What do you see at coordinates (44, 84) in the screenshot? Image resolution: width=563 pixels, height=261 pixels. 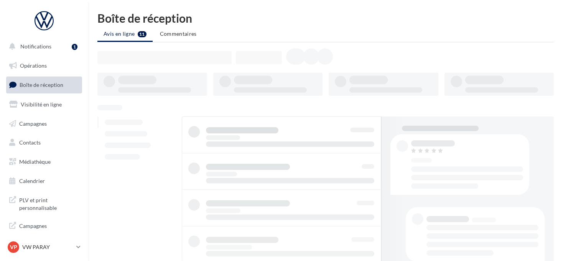 I see `a: Boîte de réception` at bounding box center [44, 84].